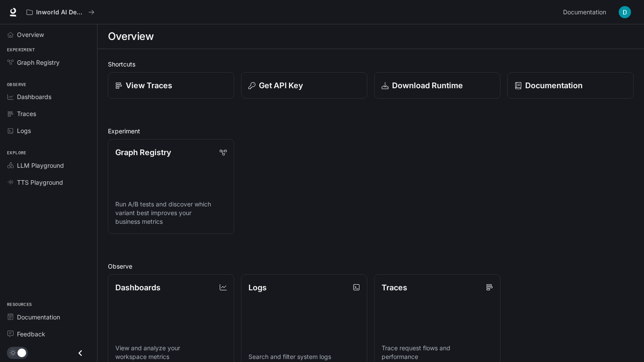  I want to click on a: Graph RegistryRun A/B tests and discover which variant best improves your business metrics, so click(171, 187).